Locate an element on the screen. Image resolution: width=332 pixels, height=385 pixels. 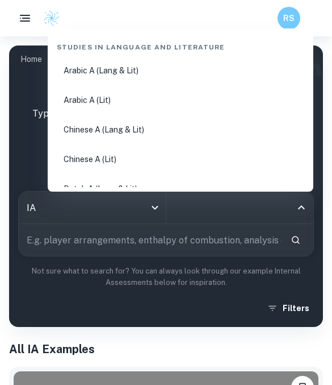
li: Arabic A (Lang & Lit) is located at coordinates (181, 70).